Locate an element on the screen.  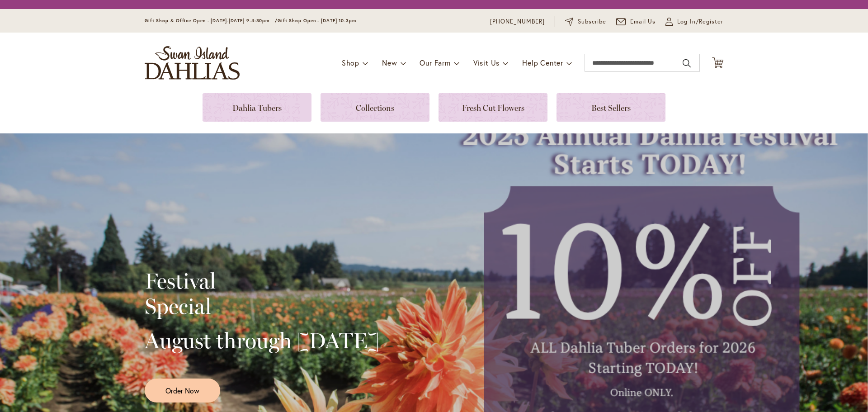
a: Log In/Register is located at coordinates (694, 22).